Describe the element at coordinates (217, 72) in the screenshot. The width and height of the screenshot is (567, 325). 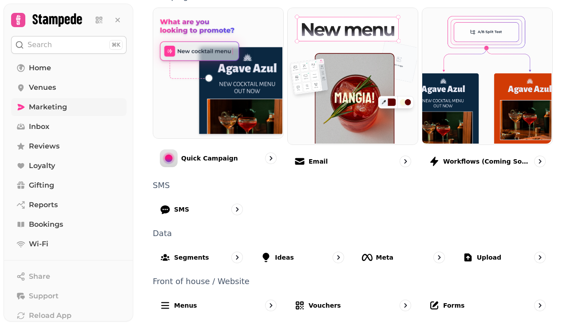
I see `img: Quick Campaign` at that location.